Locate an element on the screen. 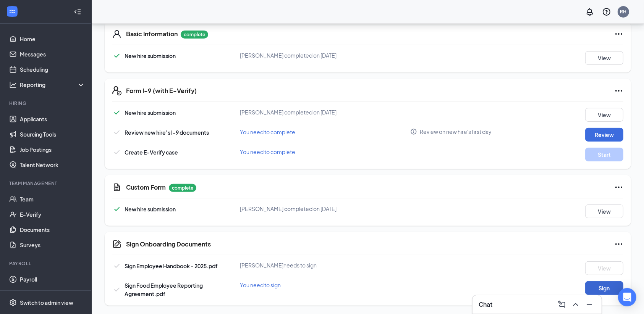  span: Review on new hire's first day is located at coordinates (456, 132).